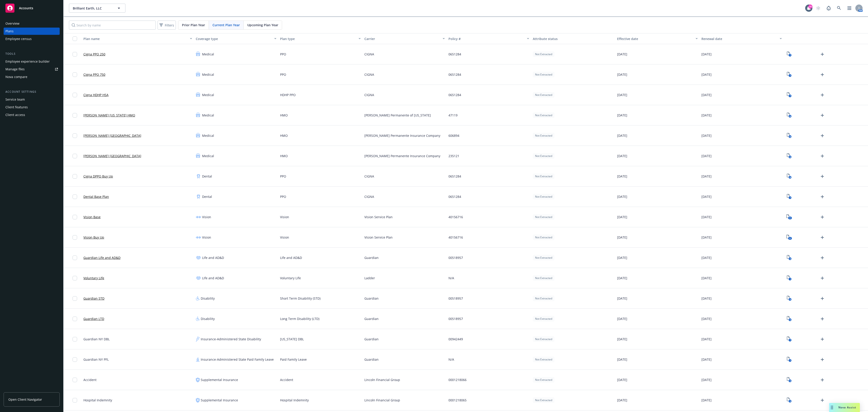 This screenshot has width=868, height=412. Describe the element at coordinates (26, 8) in the screenshot. I see `span: Accounts` at that location.